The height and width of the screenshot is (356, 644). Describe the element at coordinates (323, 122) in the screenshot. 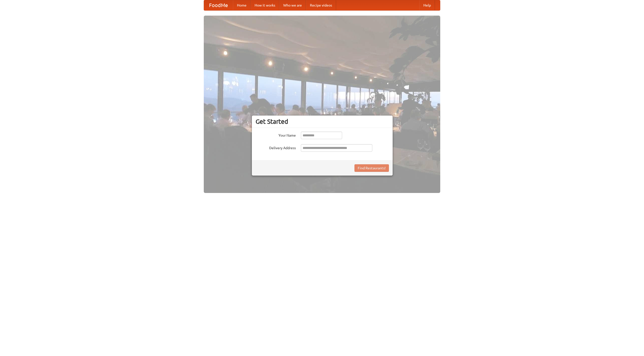

I see `h3: Get Started` at that location.